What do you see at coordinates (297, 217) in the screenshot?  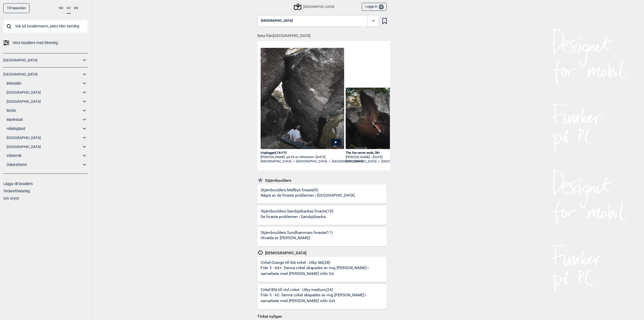 I see `div: Stjärnboulders: Sandsjöbackas finaste (18)` at bounding box center [297, 217].